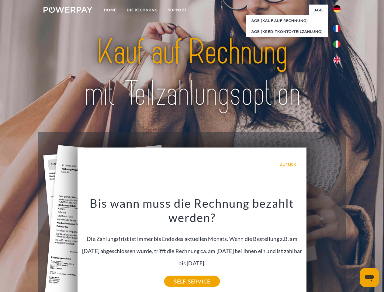  Describe the element at coordinates (288, 164) in the screenshot. I see `a: zurück` at that location.